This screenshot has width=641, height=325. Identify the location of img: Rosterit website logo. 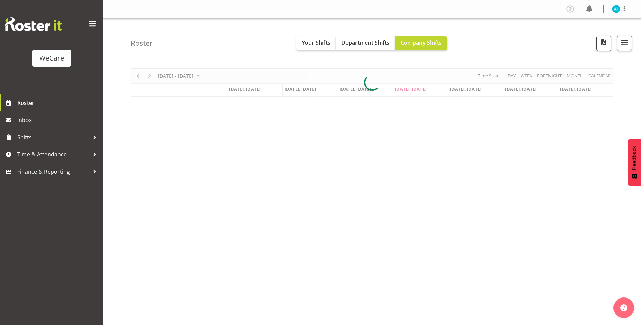
(33, 24).